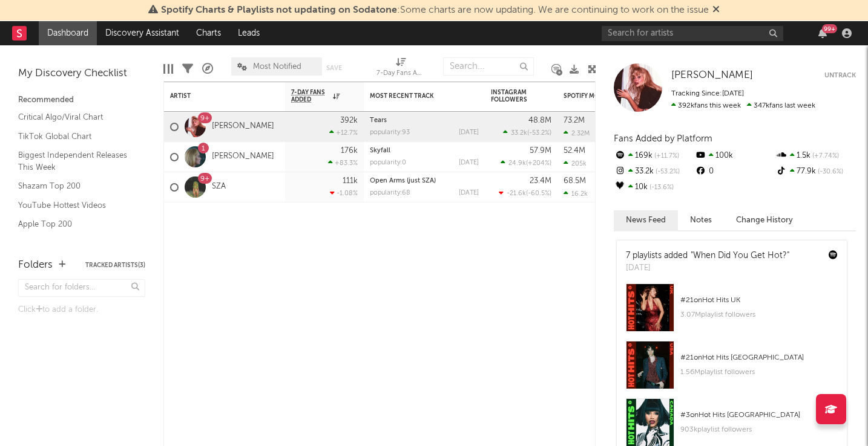  I want to click on div: 52.4M, so click(575, 150).